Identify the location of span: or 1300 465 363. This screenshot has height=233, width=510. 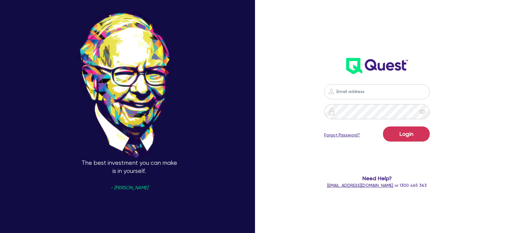
(377, 185).